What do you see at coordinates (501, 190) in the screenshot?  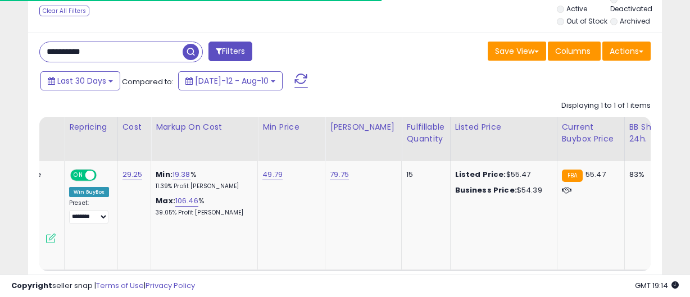 I see `div: $54.39` at bounding box center [501, 190].